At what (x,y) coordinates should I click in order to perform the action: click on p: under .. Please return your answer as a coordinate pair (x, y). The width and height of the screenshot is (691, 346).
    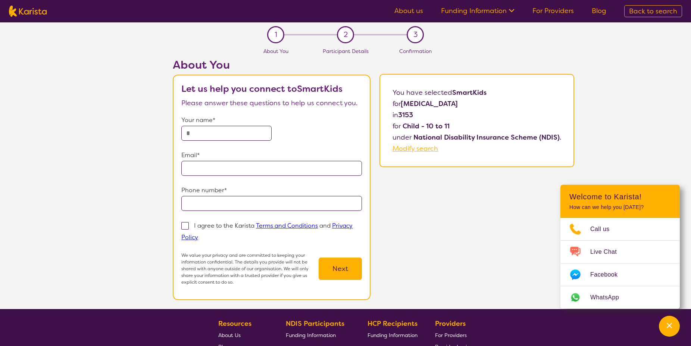
    Looking at the image, I should click on (477, 137).